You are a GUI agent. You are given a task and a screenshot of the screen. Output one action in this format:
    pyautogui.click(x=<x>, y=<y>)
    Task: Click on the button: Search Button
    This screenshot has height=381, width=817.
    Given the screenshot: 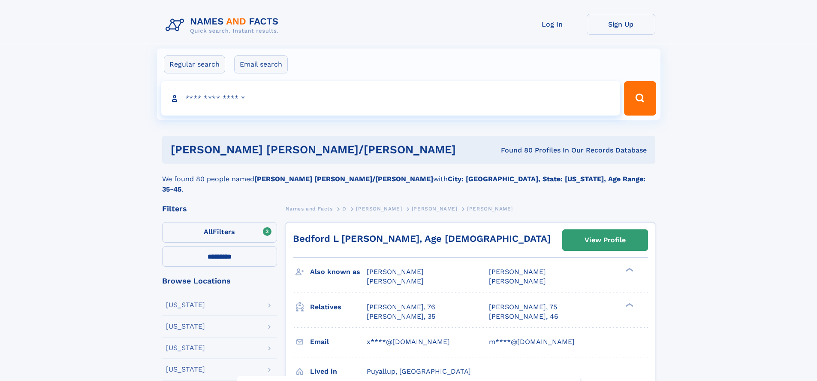 What is the action you would take?
    pyautogui.click(x=640, y=98)
    